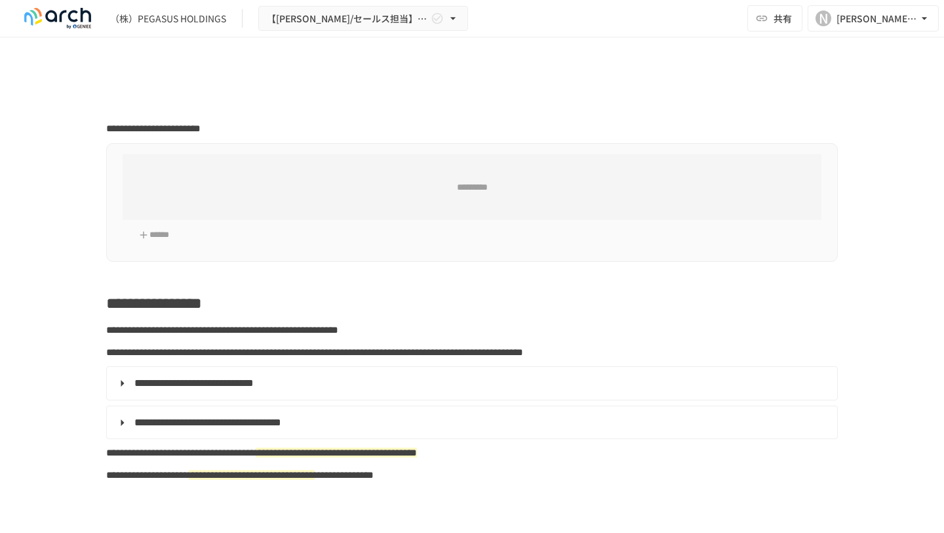 The width and height of the screenshot is (944, 533). Describe the element at coordinates (168, 18) in the screenshot. I see `div: （株）PEGASUS HOLDINGS` at that location.